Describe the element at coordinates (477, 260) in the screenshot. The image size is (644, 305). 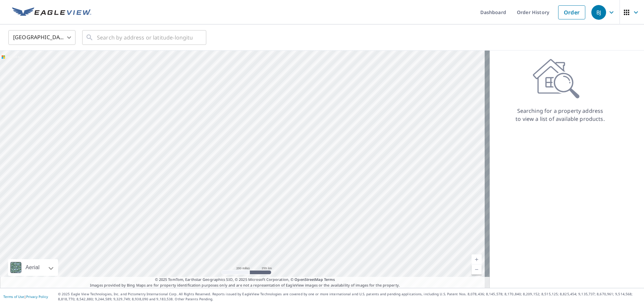
I see `a: Current Level 5, Zoom In` at that location.